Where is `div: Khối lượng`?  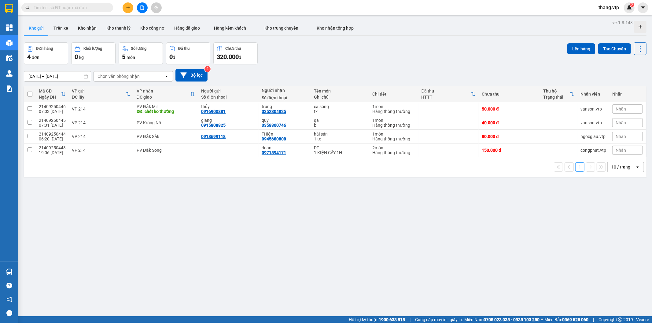
div: Khối lượng is located at coordinates (93, 49).